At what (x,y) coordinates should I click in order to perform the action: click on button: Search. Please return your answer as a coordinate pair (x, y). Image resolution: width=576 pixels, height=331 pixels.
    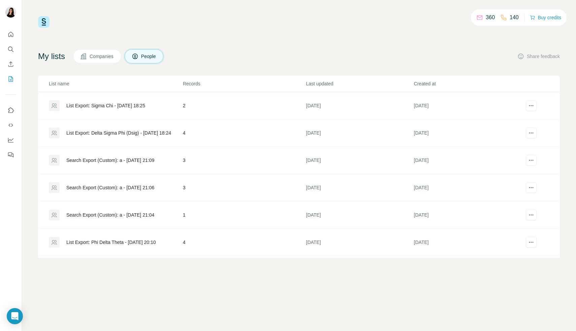
    Looking at the image, I should click on (11, 49).